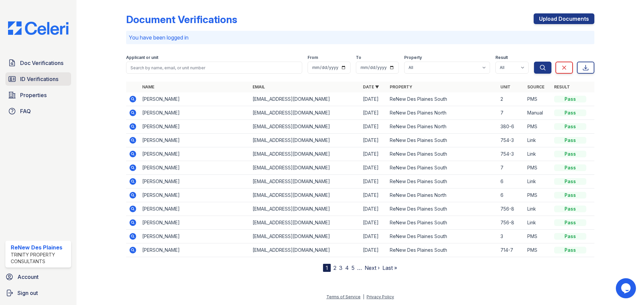  I want to click on div: Document Verifications, so click(181, 19).